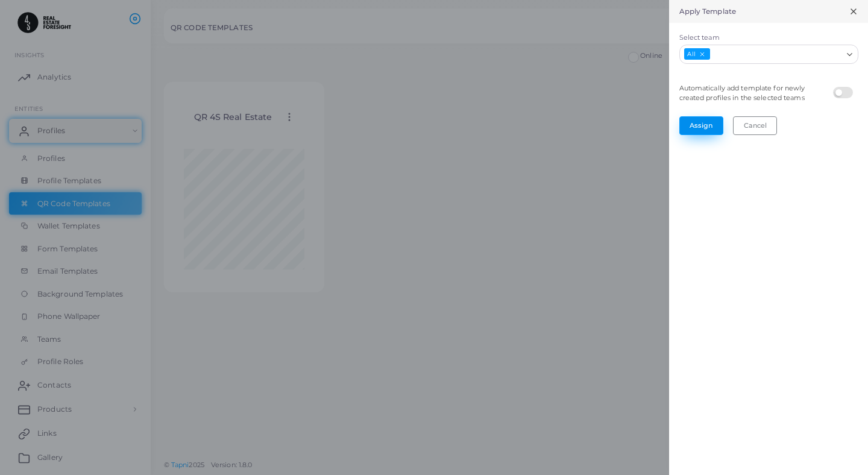 The width and height of the screenshot is (868, 475). I want to click on h5: Apply Template, so click(708, 12).